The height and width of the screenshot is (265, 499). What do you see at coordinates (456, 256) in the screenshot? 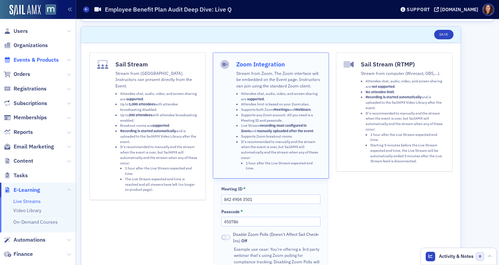
I see `span: Activity & Notes` at bounding box center [456, 256].